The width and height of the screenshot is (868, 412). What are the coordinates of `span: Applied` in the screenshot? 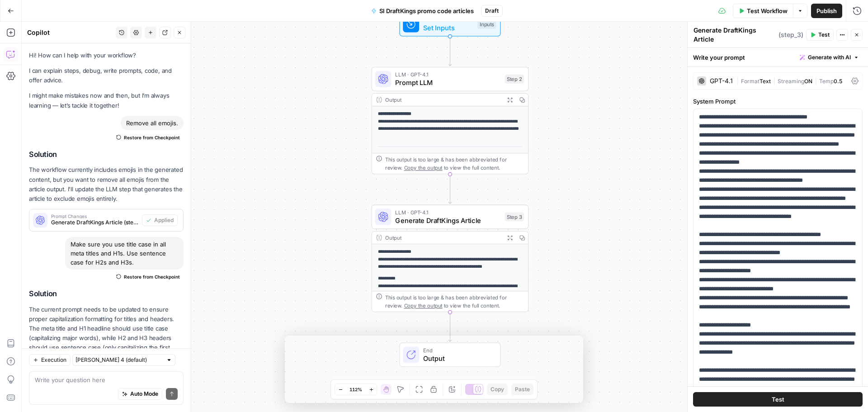 It's located at (164, 220).